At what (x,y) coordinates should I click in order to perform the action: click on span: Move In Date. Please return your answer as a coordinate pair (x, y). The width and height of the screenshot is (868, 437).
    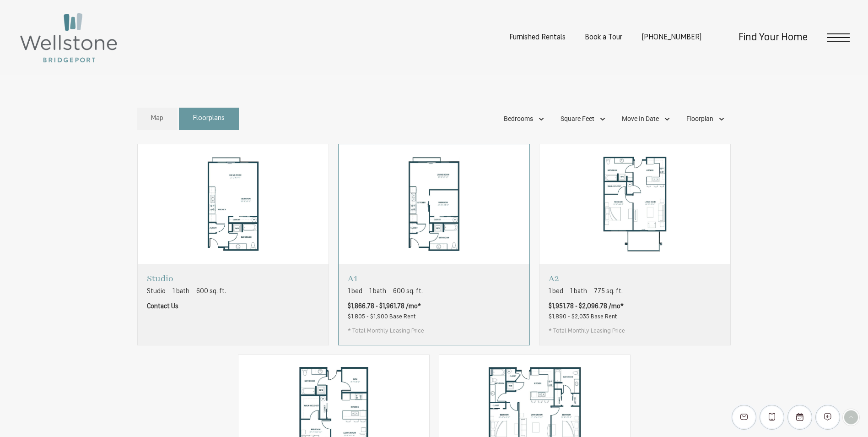
    Looking at the image, I should click on (640, 119).